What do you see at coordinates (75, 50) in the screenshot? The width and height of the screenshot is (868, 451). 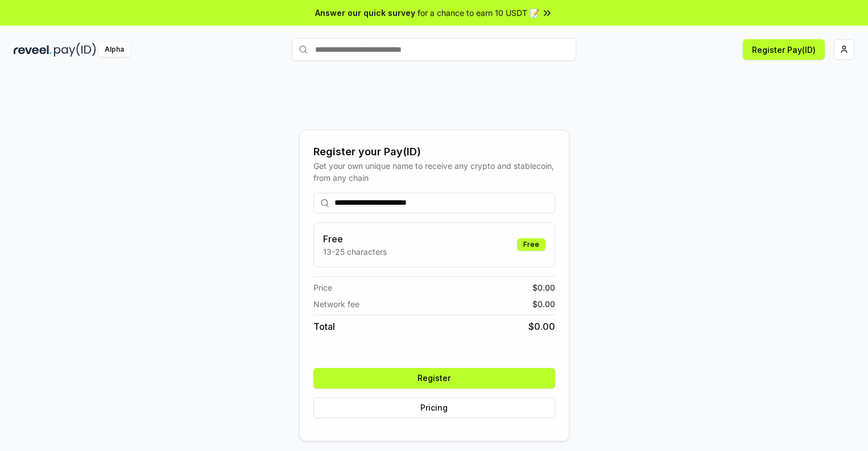 I see `img: pay_id` at bounding box center [75, 50].